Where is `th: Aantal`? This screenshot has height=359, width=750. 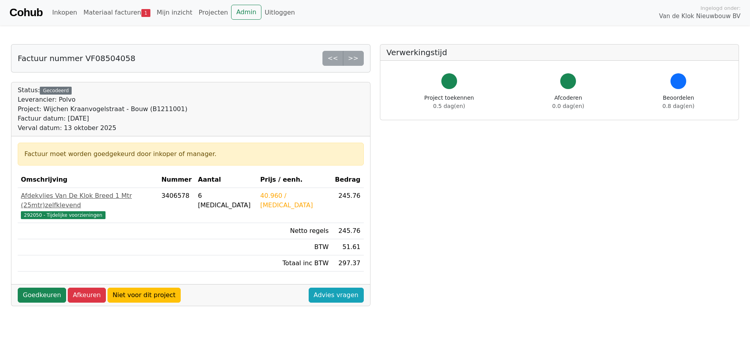 th: Aantal is located at coordinates (226, 180).